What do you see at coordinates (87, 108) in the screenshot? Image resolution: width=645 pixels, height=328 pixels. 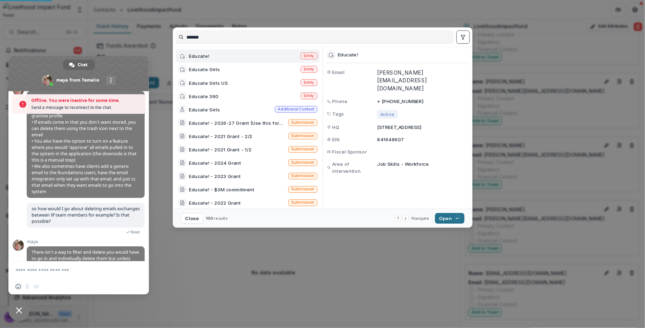 I see `span: Send a message to reconnect to the chat.` at bounding box center [87, 108].